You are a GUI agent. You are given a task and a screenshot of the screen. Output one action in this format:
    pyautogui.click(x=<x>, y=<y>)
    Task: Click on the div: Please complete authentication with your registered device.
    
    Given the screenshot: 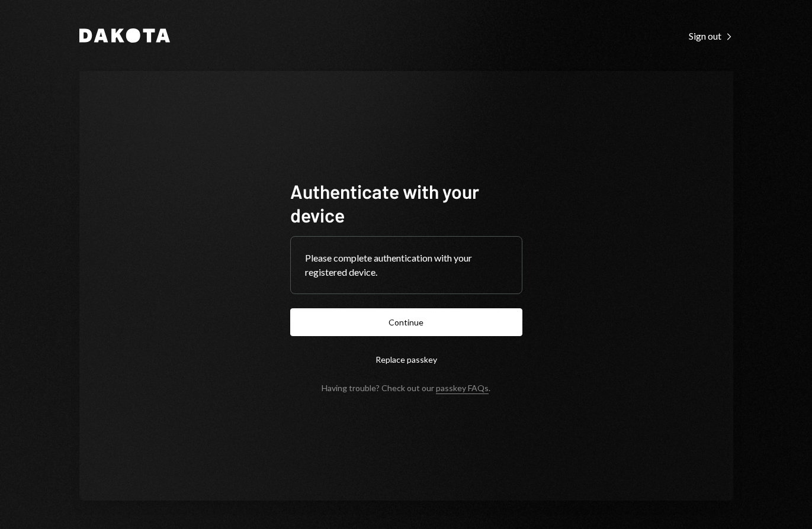 What is the action you would take?
    pyautogui.click(x=406, y=265)
    